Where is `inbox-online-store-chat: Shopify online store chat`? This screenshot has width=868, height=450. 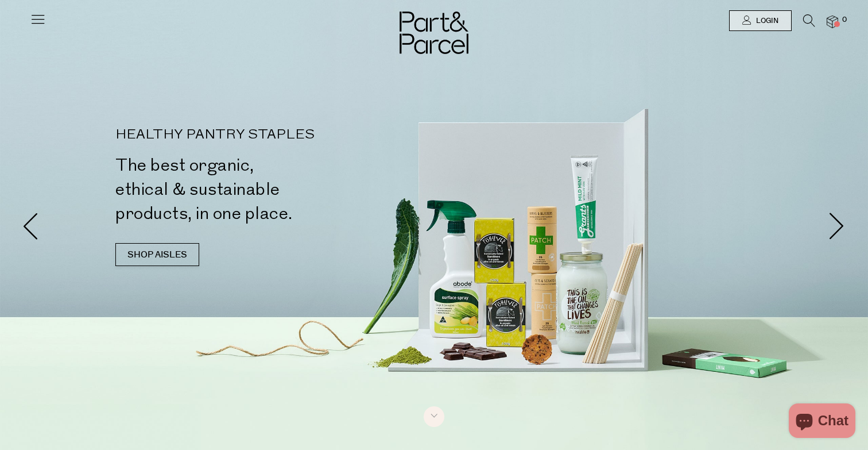
inbox-online-store-chat: Shopify online store chat is located at coordinates (822, 422).